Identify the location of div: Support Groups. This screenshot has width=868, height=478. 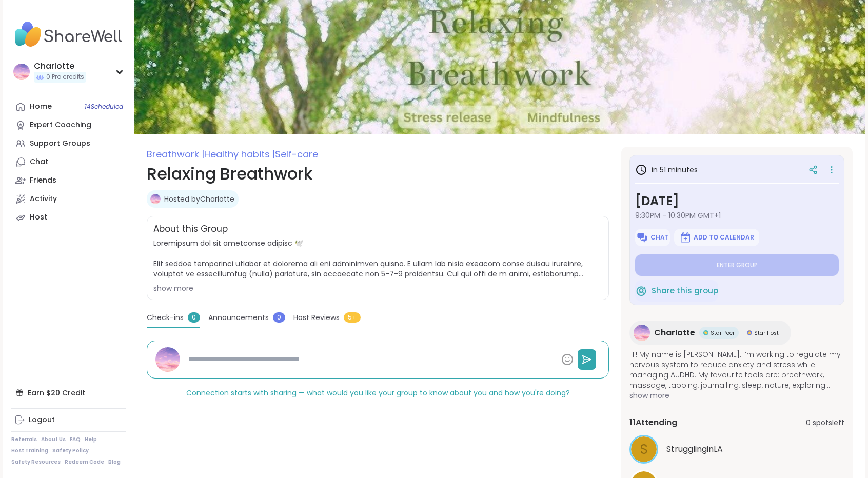
(60, 144).